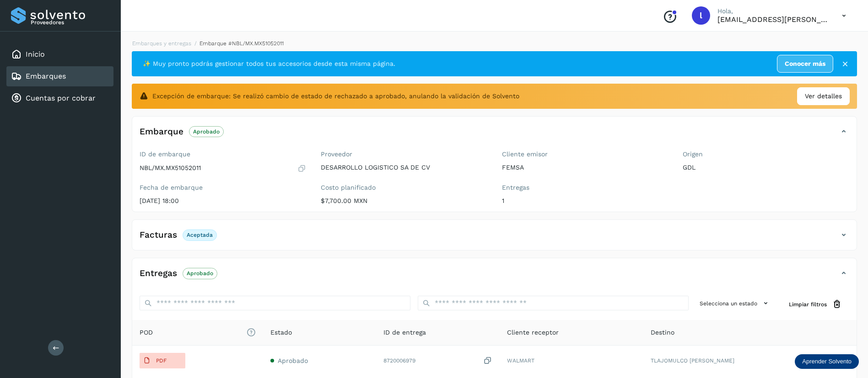 The height and width of the screenshot is (378, 868). I want to click on label: Fecha de embarque, so click(223, 187).